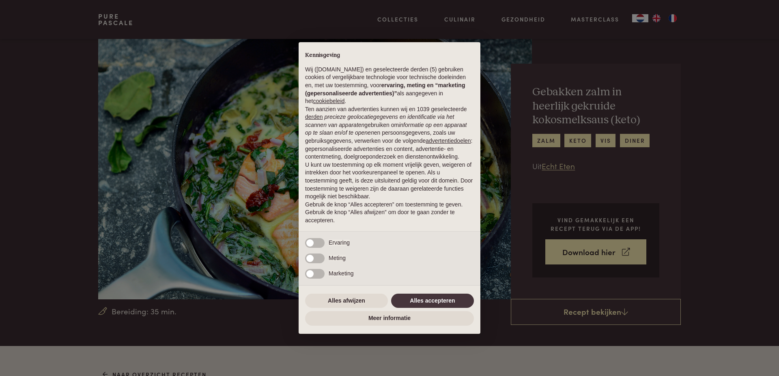 The width and height of the screenshot is (779, 376). I want to click on p: Gebruik de knop “Alles accepteren” om toestemming te geven. Gebruik de knop “Alles afwijzen” om d..., so click(390, 213).